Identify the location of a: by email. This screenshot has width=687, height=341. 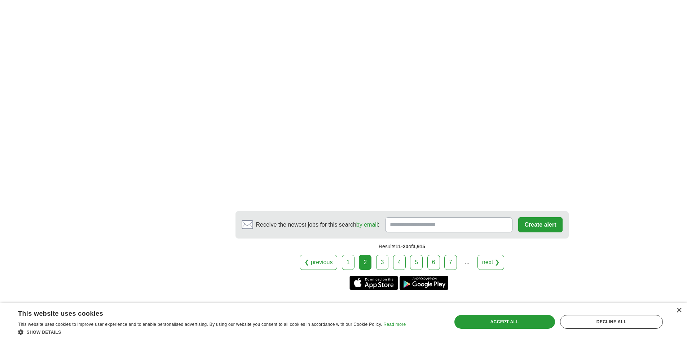
(367, 224).